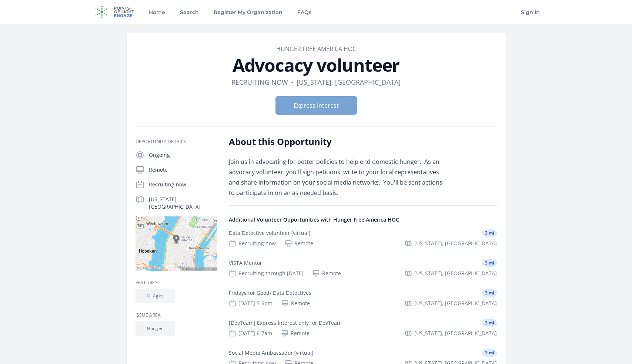  I want to click on dd: Recruiting now, so click(259, 82).